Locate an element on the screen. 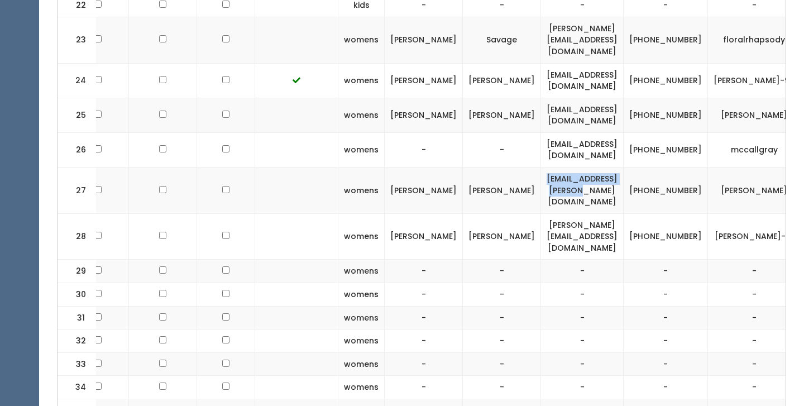 This screenshot has width=804, height=406. td: 25 is located at coordinates (77, 115).